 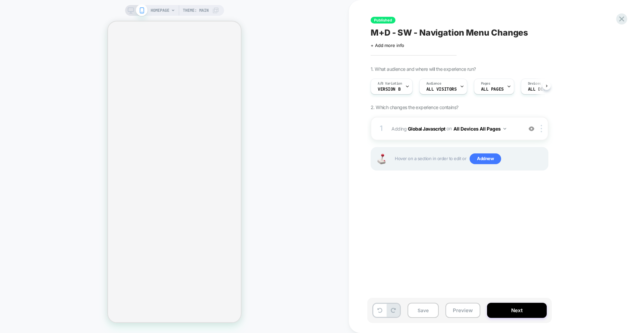 What do you see at coordinates (541, 129) in the screenshot?
I see `img: close` at bounding box center [541, 129].